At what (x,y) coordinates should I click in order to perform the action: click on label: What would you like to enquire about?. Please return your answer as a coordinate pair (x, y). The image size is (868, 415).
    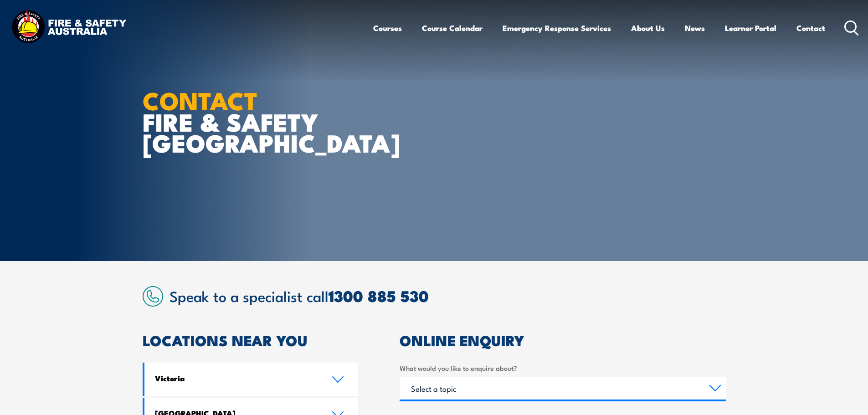
    Looking at the image, I should click on (563, 368).